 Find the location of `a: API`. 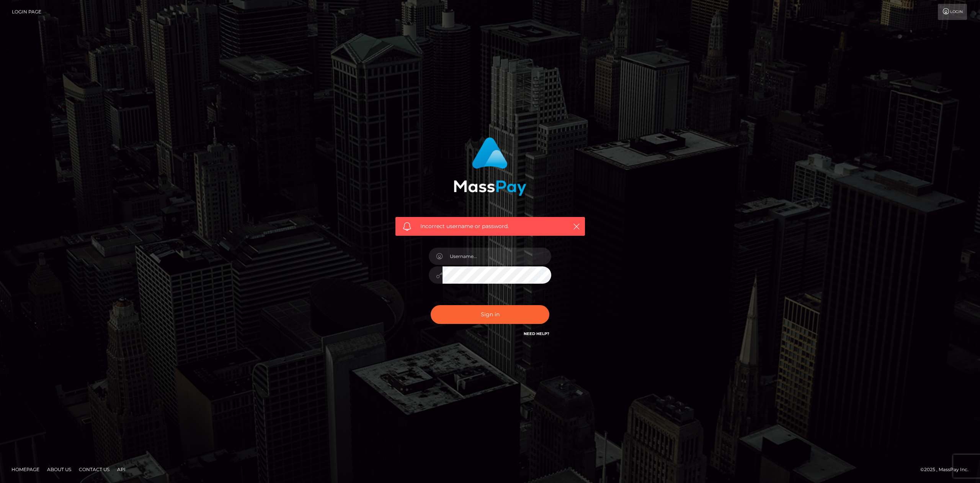

a: API is located at coordinates (121, 469).